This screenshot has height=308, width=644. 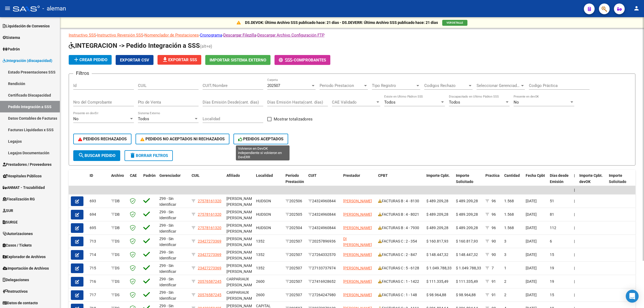 I want to click on span: Localidad, so click(x=264, y=175).